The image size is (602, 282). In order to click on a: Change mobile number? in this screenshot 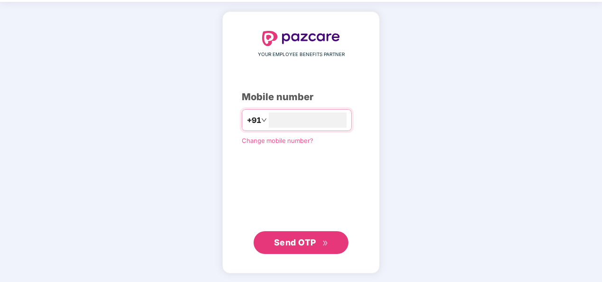, I will do `click(277, 140)`.